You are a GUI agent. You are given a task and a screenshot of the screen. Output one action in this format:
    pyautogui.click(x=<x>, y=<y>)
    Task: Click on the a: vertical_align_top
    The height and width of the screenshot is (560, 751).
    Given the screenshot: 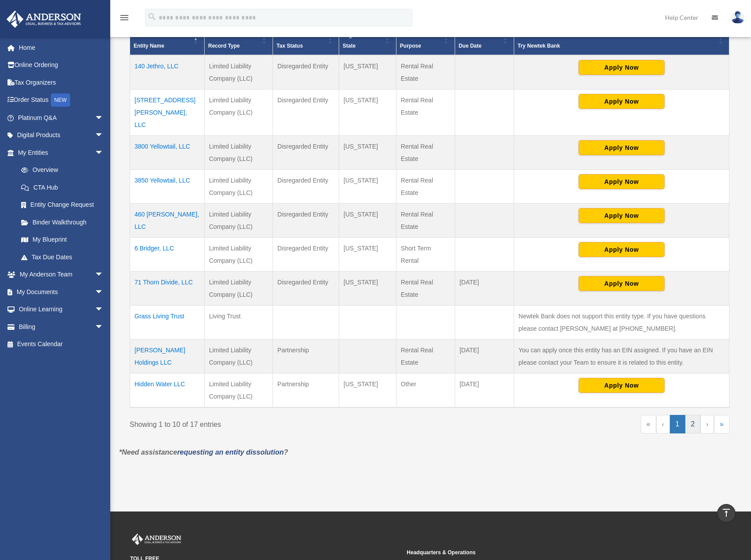 What is the action you would take?
    pyautogui.click(x=727, y=513)
    